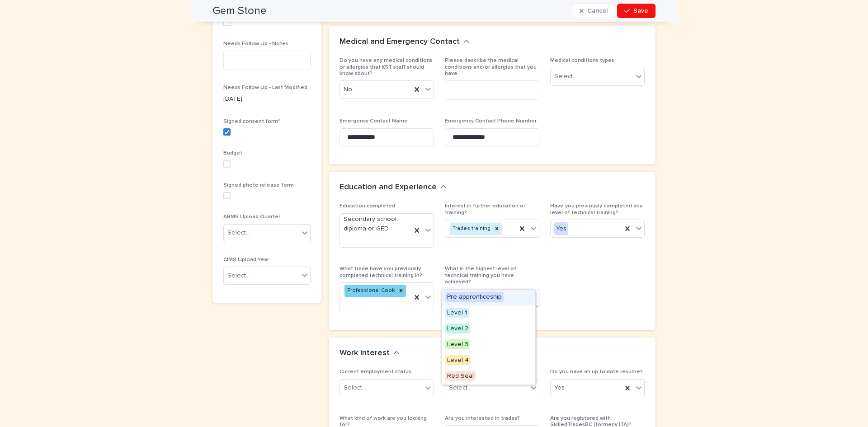  Describe the element at coordinates (559, 388) in the screenshot. I see `span: Yes` at that location.